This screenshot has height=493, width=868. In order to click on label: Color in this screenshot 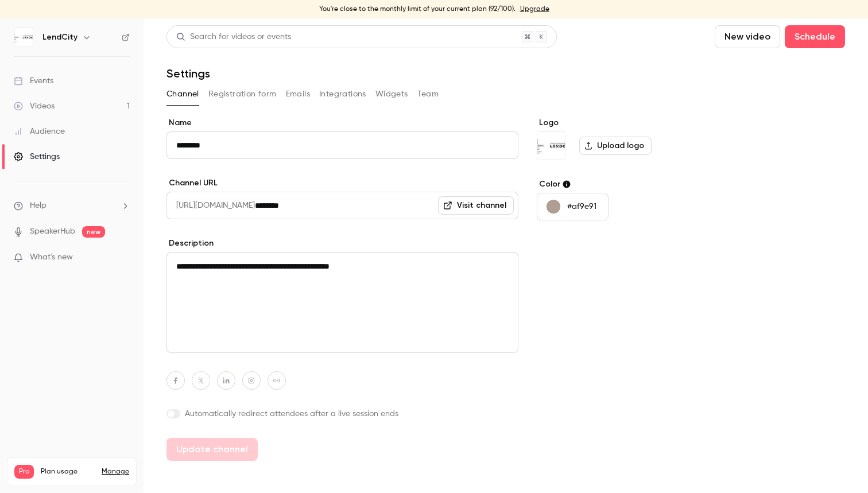, I will do `click(625, 185)`.